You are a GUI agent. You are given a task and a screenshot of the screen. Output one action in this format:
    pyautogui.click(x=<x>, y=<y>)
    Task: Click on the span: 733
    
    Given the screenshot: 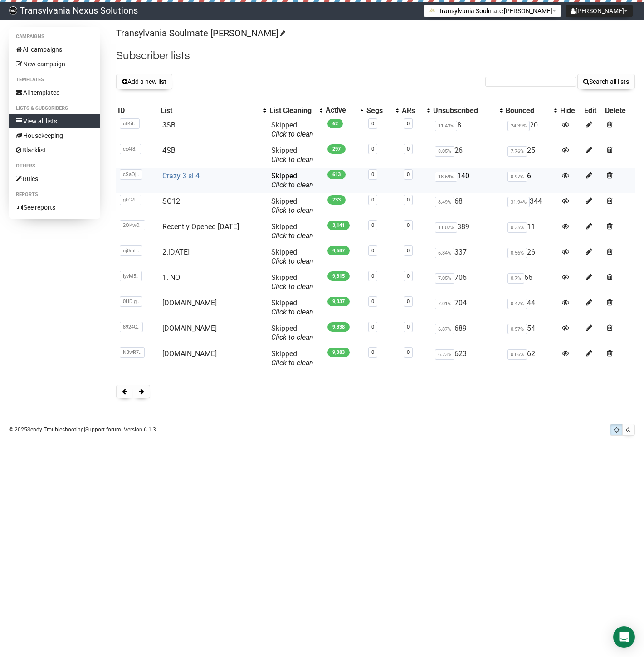 What is the action you would take?
    pyautogui.click(x=337, y=199)
    